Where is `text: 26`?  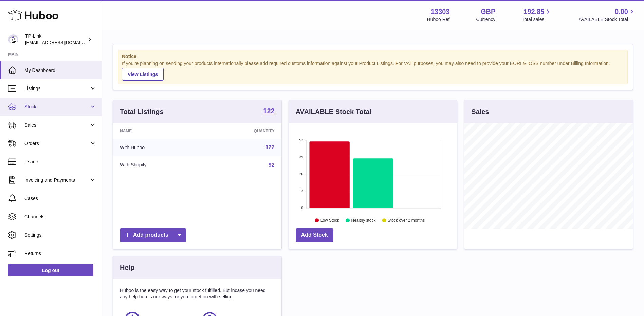 text: 26 is located at coordinates (301, 174).